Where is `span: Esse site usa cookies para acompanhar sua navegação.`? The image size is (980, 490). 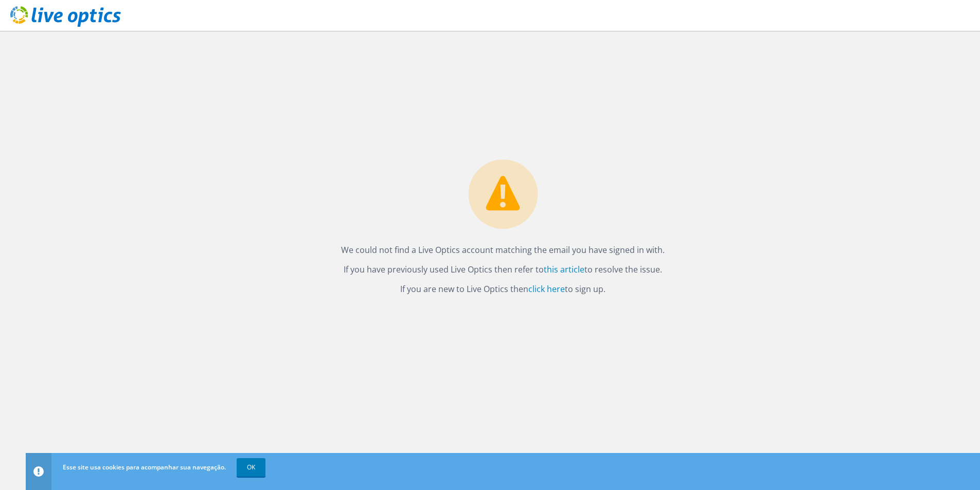 span: Esse site usa cookies para acompanhar sua navegação. is located at coordinates (144, 467).